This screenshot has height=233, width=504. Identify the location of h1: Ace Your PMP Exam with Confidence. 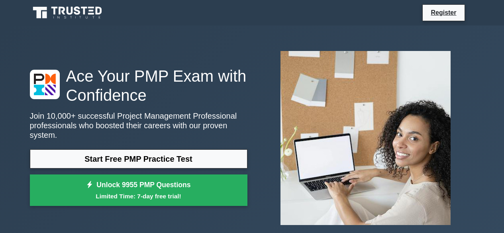
(139, 86).